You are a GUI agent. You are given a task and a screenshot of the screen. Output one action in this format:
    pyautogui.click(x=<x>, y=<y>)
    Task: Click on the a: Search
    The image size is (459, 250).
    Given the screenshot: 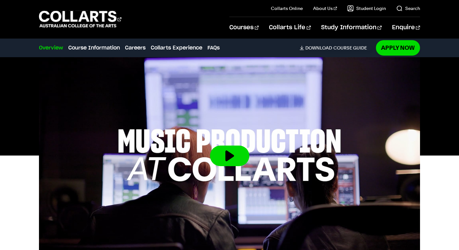 What is the action you would take?
    pyautogui.click(x=408, y=8)
    